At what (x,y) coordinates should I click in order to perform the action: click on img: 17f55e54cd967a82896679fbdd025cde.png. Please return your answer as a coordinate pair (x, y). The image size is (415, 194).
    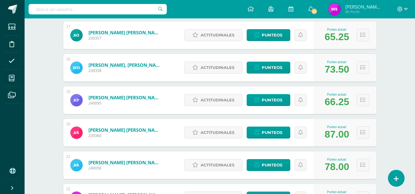
    Looking at the image, I should click on (76, 35).